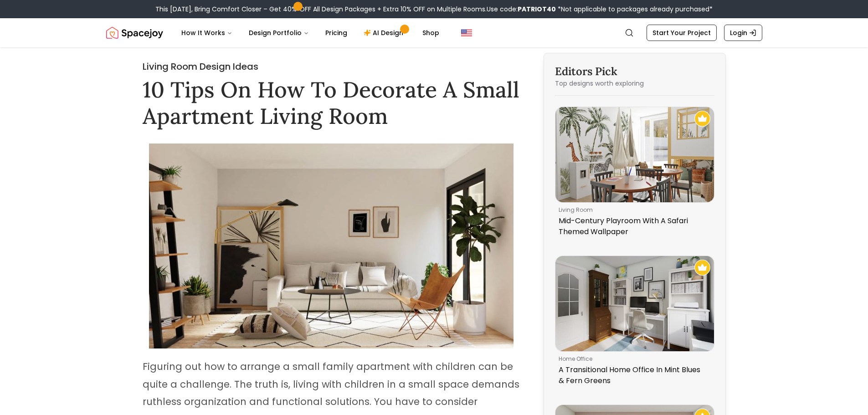  What do you see at coordinates (134, 33) in the screenshot?
I see `a: Spacejoy` at bounding box center [134, 33].